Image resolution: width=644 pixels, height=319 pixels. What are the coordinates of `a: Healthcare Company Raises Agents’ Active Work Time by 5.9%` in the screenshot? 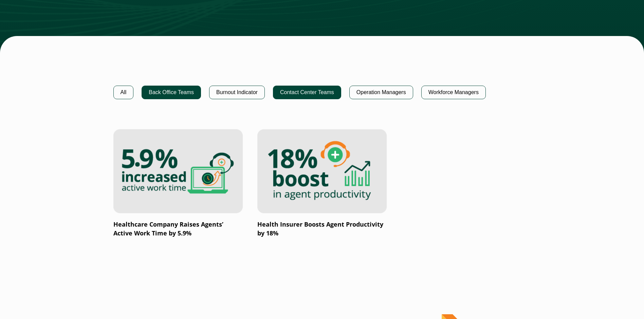 It's located at (178, 184).